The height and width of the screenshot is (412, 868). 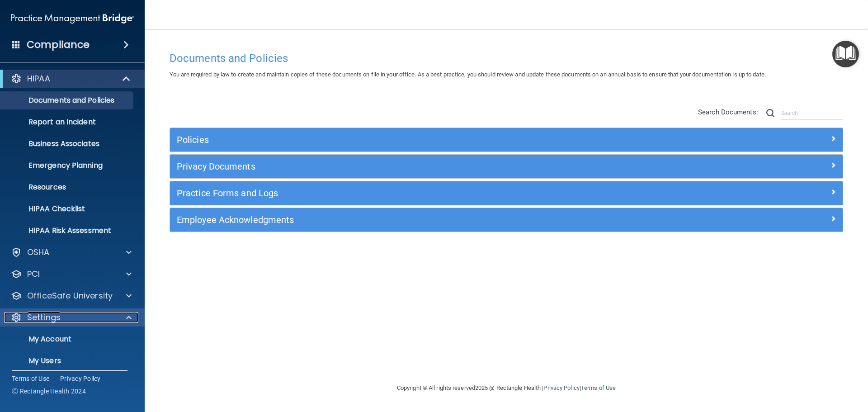 What do you see at coordinates (812, 113) in the screenshot?
I see `input: Search` at bounding box center [812, 113].